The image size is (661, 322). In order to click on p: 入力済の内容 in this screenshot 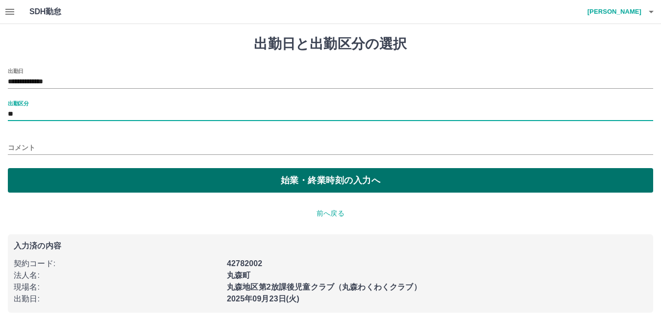, I will do `click(330, 246)`.